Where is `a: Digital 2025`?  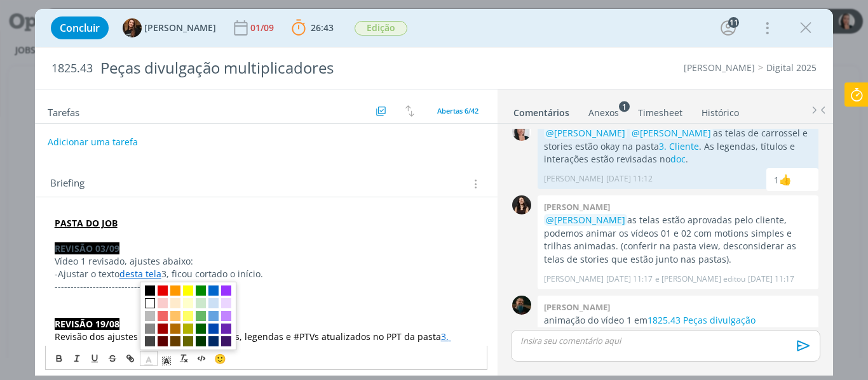
a: Digital 2025 is located at coordinates (791, 67).